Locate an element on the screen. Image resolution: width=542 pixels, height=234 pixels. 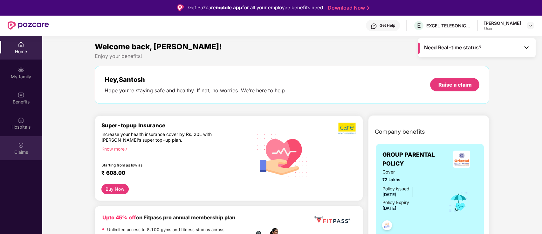
button: Buy Now is located at coordinates (115, 189).